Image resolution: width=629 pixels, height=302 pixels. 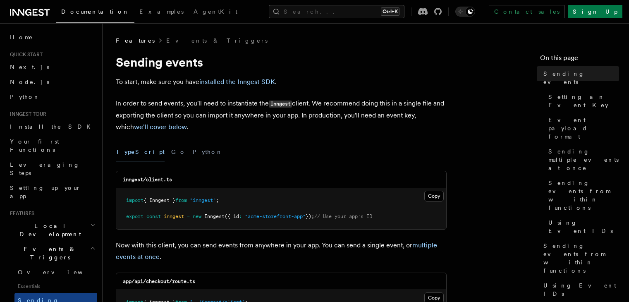 What do you see at coordinates (582, 101) in the screenshot?
I see `a: Setting an Event Key` at bounding box center [582, 101].